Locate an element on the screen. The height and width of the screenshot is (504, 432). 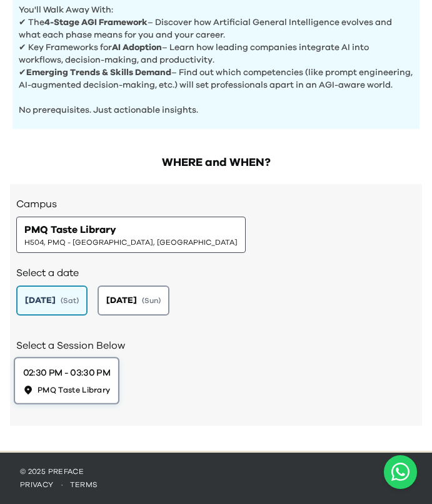
p: ✔ The – Discover how Artificial General Intelligence evolves and what each phase means for you an... is located at coordinates (216, 29).